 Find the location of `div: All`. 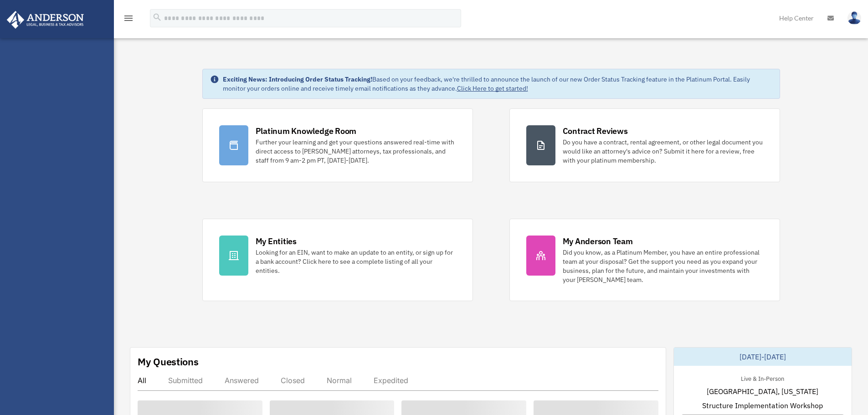

div: All is located at coordinates (142, 381).